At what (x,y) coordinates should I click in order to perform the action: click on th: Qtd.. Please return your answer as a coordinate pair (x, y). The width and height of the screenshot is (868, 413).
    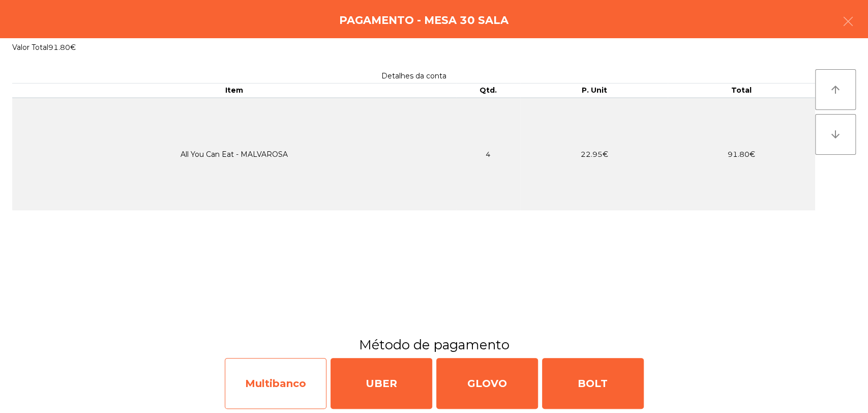
    Looking at the image, I should click on (488, 90).